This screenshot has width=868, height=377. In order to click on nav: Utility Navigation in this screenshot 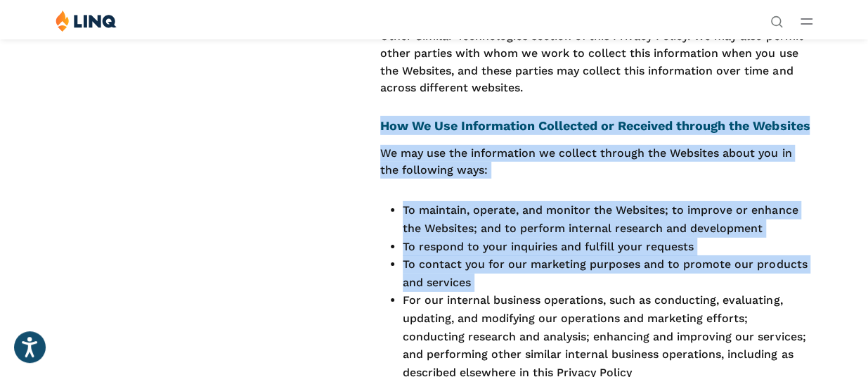, I will do `click(776, 19)`.